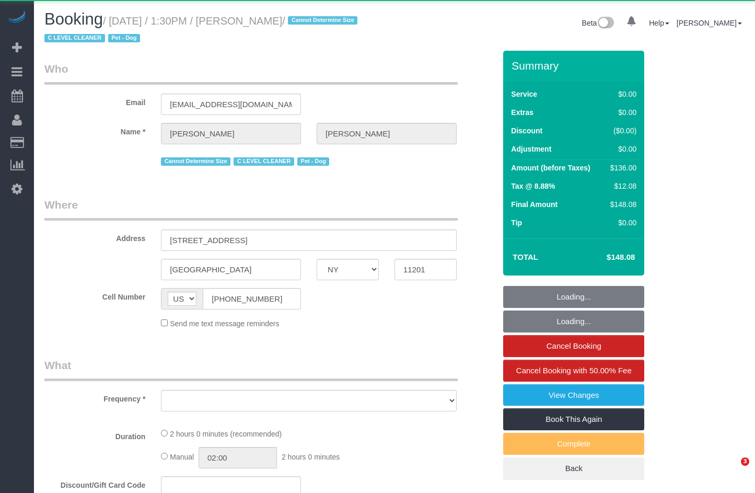  What do you see at coordinates (95, 434) in the screenshot?
I see `label: Duration` at bounding box center [95, 434].